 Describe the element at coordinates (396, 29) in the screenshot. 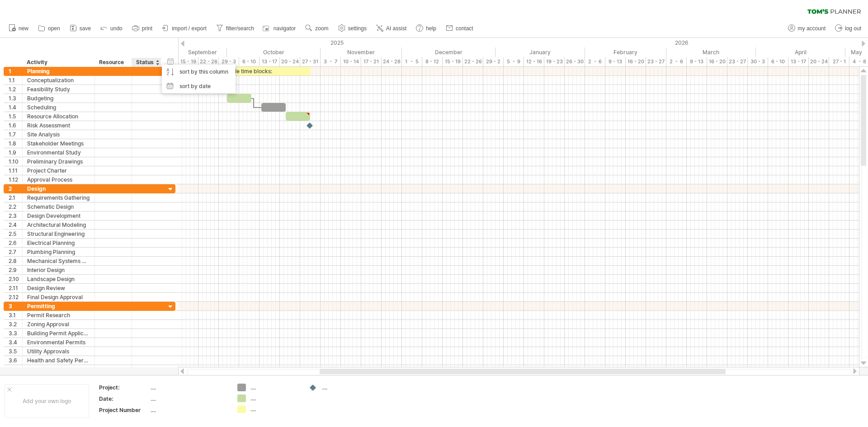

I see `span: AI assist` at that location.